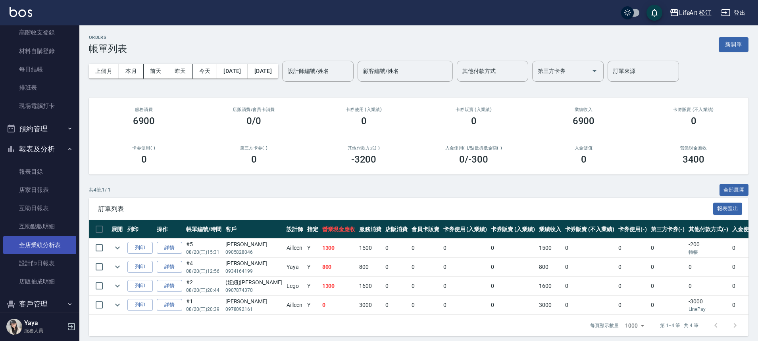  I want to click on h2: 卡券販賣 (入業績), so click(474, 110).